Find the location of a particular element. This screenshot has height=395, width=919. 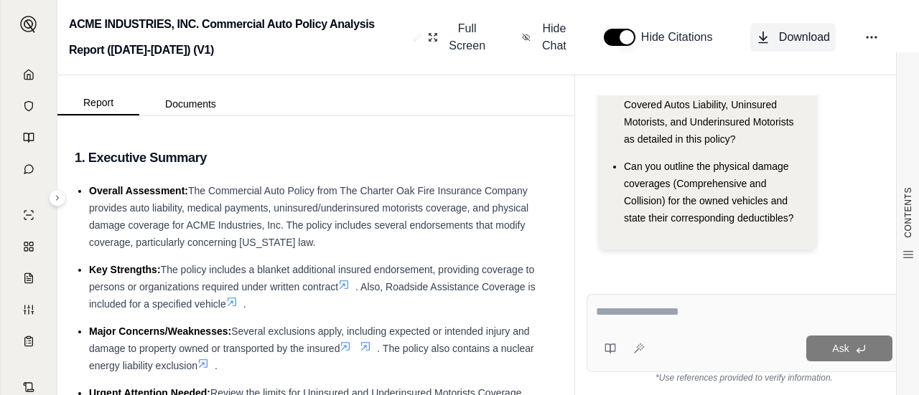

a: Claim Coverage is located at coordinates (29, 278).